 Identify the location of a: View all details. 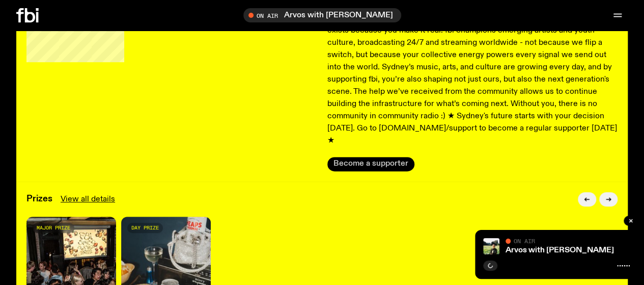
(88, 199).